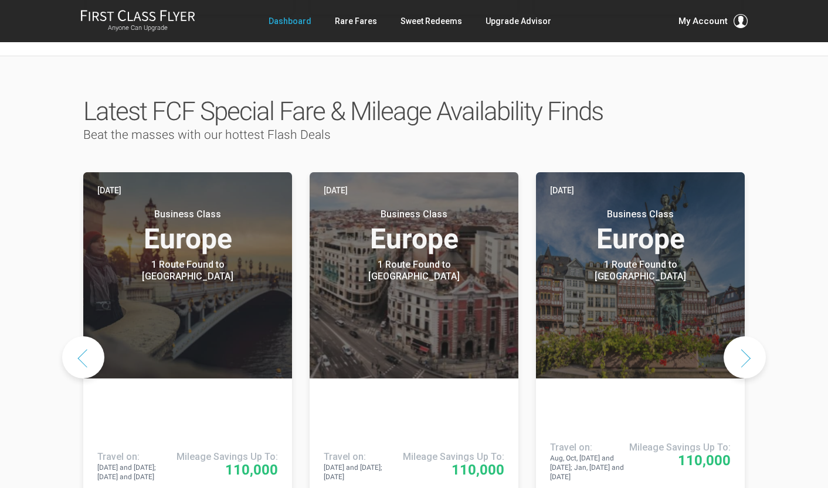 The image size is (828, 488). Describe the element at coordinates (207, 135) in the screenshot. I see `span: Beat the masses with our hottest Flash Deals` at that location.